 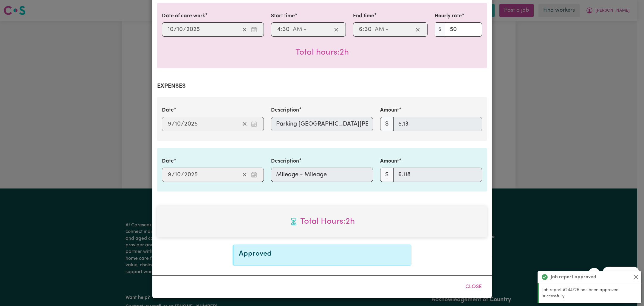 I want to click on button: Enter the date of care work, so click(x=254, y=30).